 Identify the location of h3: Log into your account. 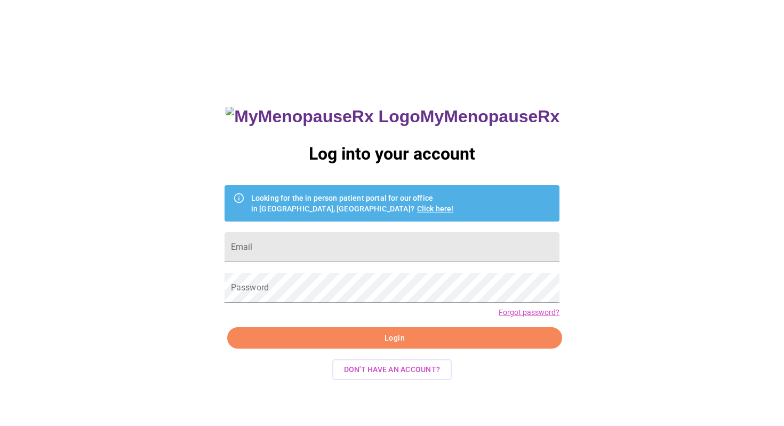
(392, 154).